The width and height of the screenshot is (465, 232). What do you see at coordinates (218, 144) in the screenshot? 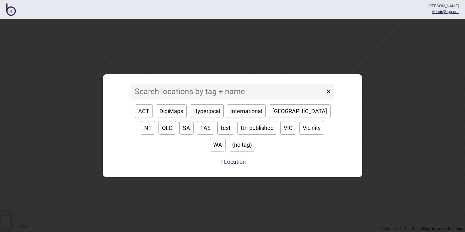
I see `button: WA` at bounding box center [218, 144].